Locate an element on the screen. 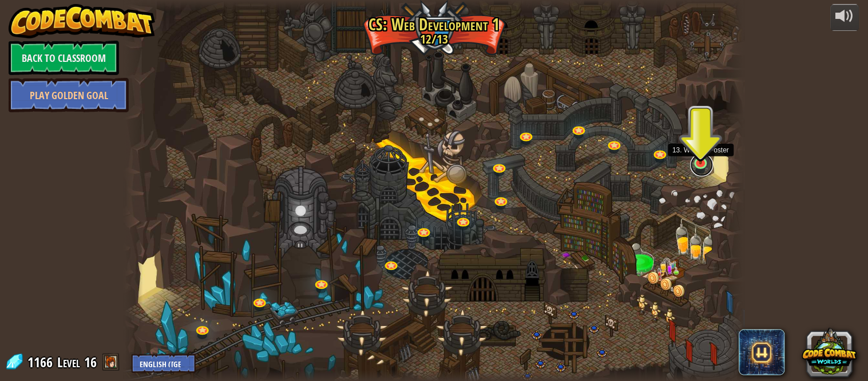  img: CodeCombat - Learn how to code by playing a game is located at coordinates (82, 21).